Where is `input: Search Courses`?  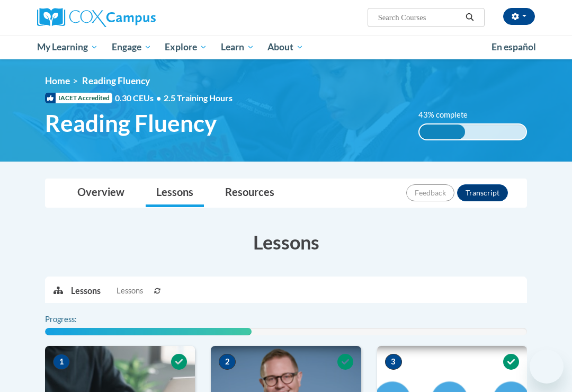 input: Search Courses is located at coordinates (420, 18).